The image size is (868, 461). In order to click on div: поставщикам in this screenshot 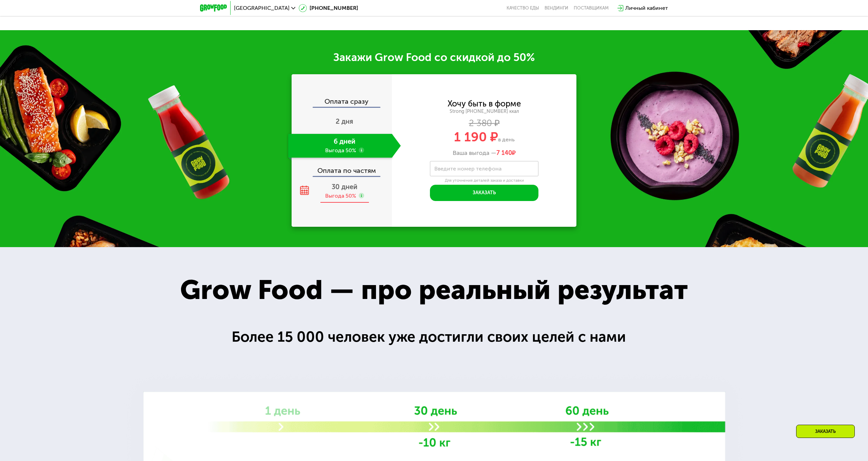, I will do `click(591, 8)`.